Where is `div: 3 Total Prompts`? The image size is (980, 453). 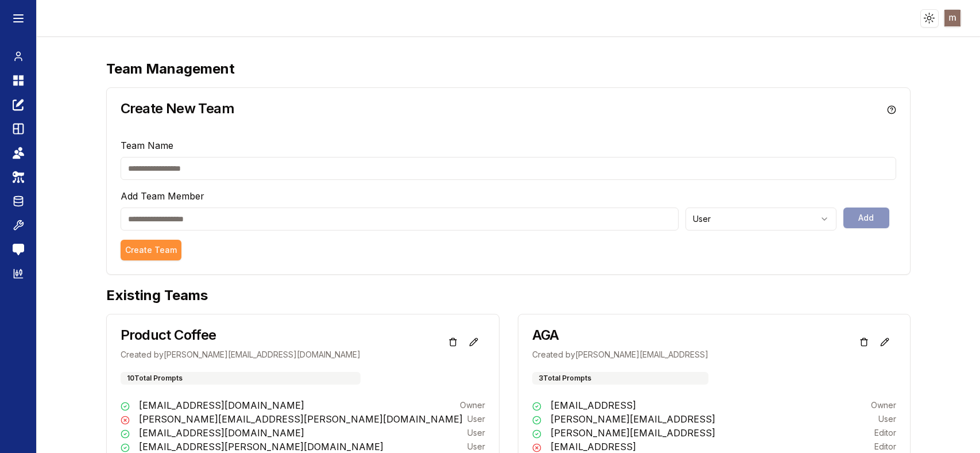 div: 3 Total Prompts is located at coordinates (620, 378).